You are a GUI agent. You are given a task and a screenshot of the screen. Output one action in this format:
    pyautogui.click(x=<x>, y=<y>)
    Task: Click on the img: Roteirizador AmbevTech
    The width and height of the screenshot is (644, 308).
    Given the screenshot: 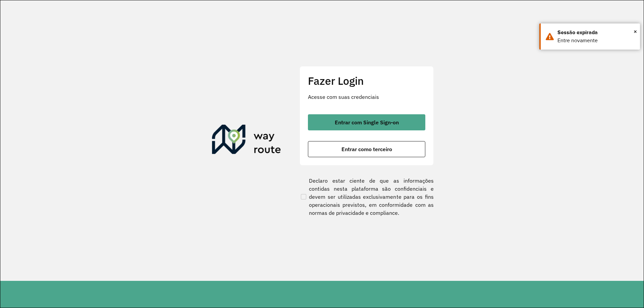 What is the action you would take?
    pyautogui.click(x=246, y=141)
    